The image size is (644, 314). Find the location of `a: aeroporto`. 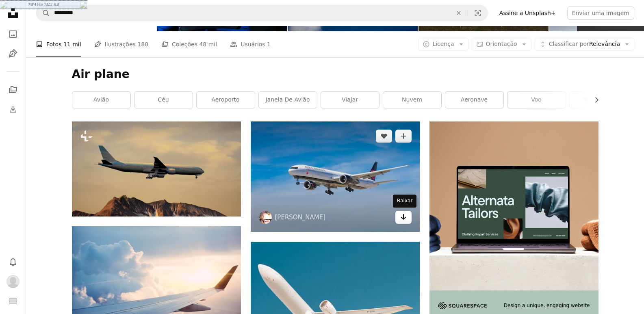

a: aeroporto is located at coordinates (225, 100).